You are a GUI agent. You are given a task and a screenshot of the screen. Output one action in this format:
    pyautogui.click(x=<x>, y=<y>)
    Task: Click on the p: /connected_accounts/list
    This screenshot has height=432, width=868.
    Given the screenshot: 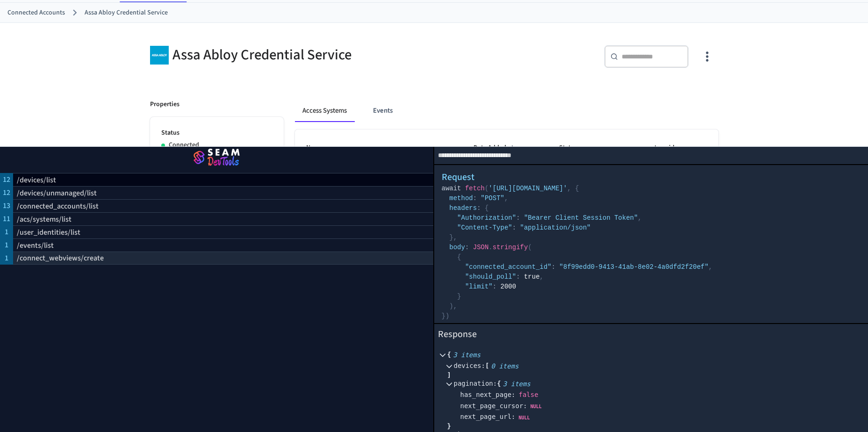 What is the action you would take?
    pyautogui.click(x=57, y=206)
    